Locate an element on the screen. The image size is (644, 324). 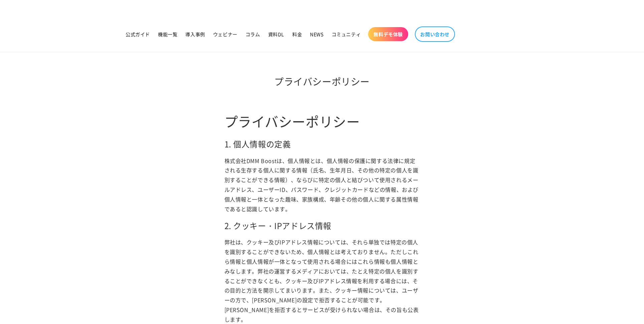
a: 導入事例 is located at coordinates (195, 34).